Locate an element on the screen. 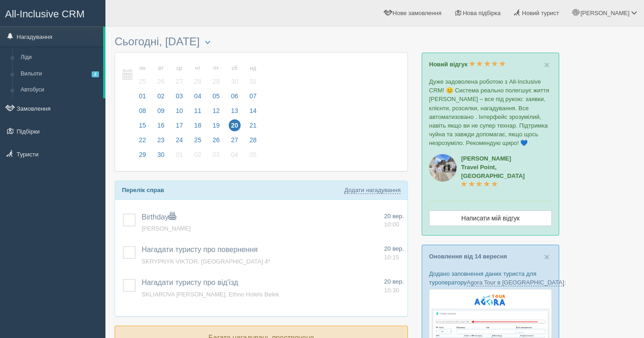 The width and height of the screenshot is (644, 338). a: 11 is located at coordinates (198, 113).